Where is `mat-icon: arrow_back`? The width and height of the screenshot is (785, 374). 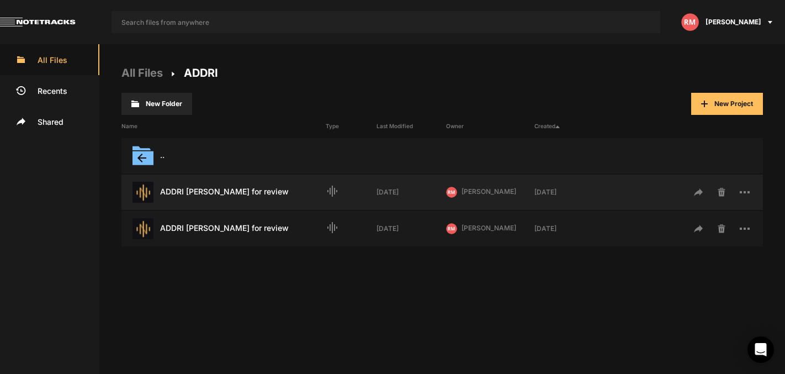
mat-icon: arrow_back is located at coordinates (142, 158).